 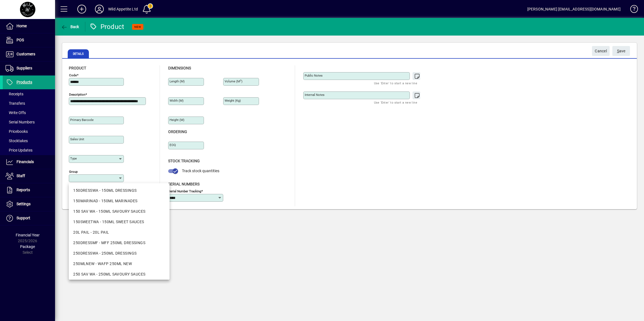 What do you see at coordinates (70, 26) in the screenshot?
I see `button: Back` at bounding box center [70, 26].